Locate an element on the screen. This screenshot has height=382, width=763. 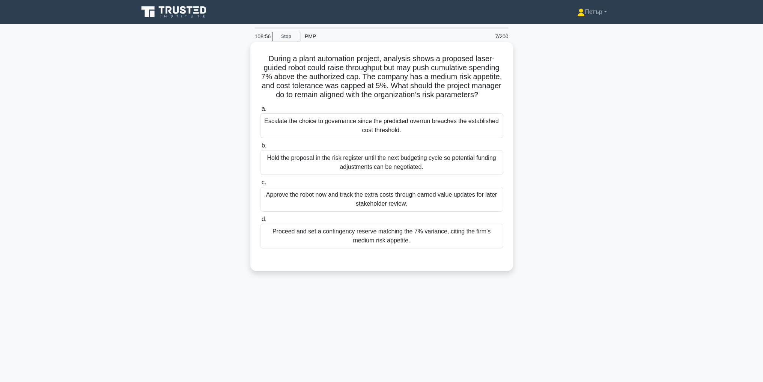
h5: During a plant automation project, analysis shows a proposed laser-guided robot could raise throu... is located at coordinates (382, 77).